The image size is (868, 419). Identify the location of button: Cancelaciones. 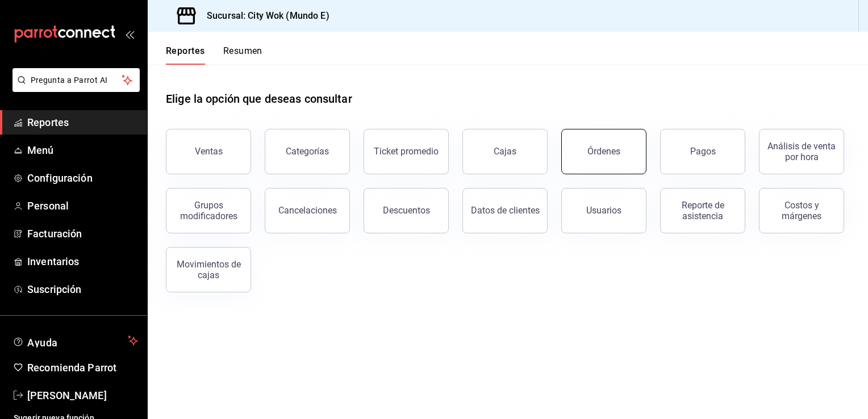
(307, 210).